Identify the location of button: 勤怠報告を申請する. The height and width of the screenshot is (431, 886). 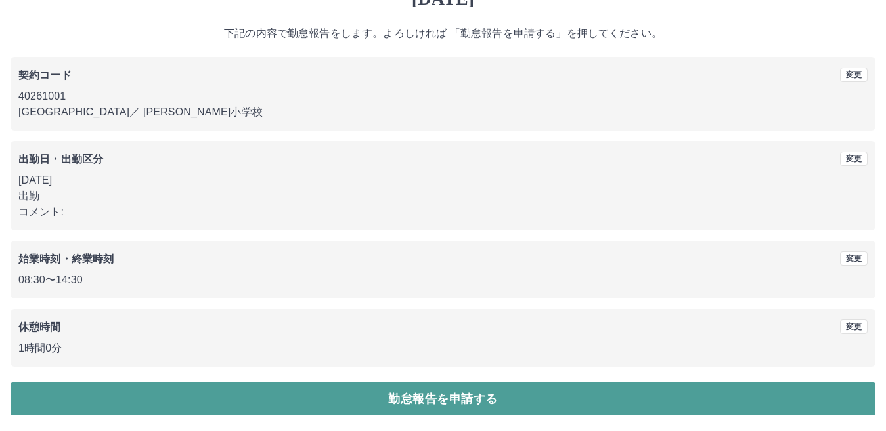
(442, 399).